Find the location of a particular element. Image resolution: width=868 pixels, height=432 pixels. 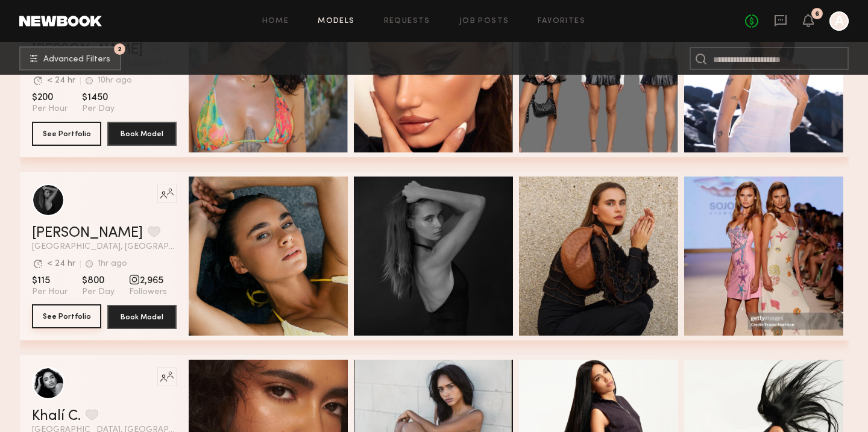

a: Favorites is located at coordinates (561, 21).